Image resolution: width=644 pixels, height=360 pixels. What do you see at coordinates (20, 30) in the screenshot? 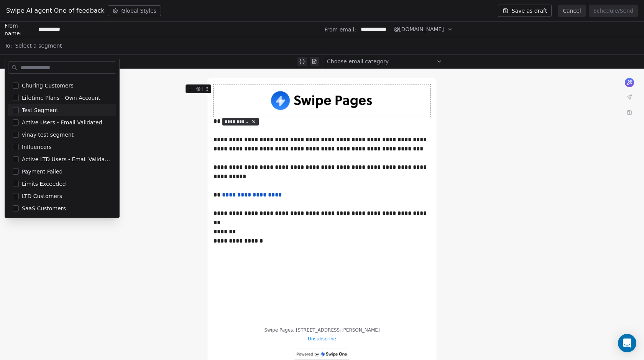
I see `span: From name:` at bounding box center [20, 30].